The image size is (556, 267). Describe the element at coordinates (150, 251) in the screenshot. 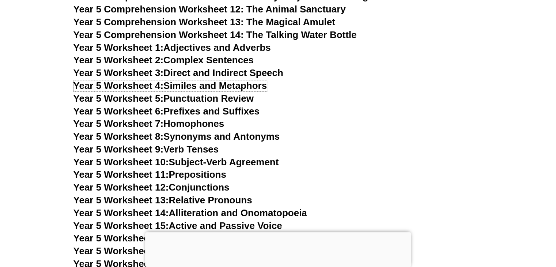

I see `a: Year 5 Worksheet 17:Contractions` at that location.